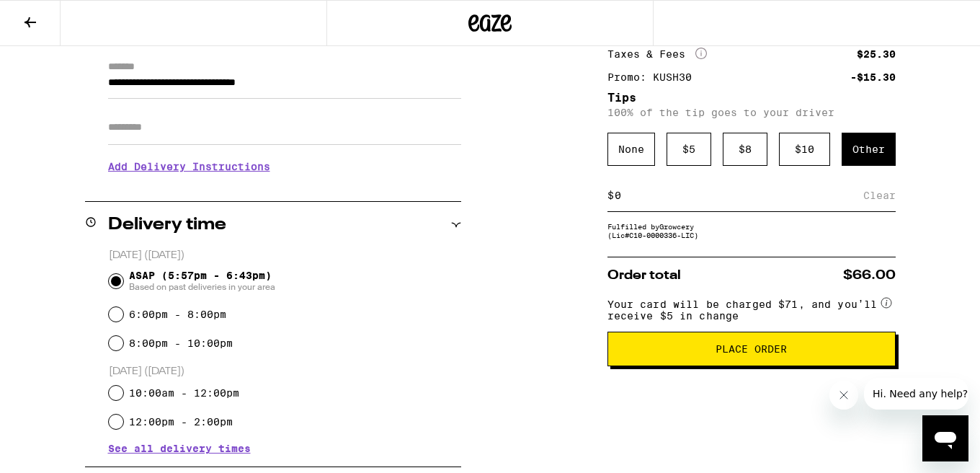 Image resolution: width=980 pixels, height=473 pixels. I want to click on button: See all delivery times, so click(179, 448).